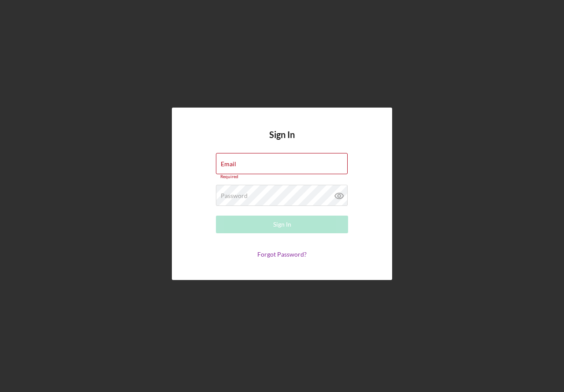 This screenshot has height=392, width=564. Describe the element at coordinates (282, 224) in the screenshot. I see `button: Sign In` at that location.